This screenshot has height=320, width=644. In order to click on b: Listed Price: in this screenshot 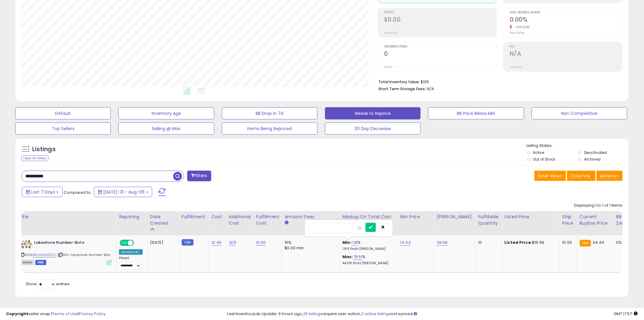, I will do `click(518, 242)`.